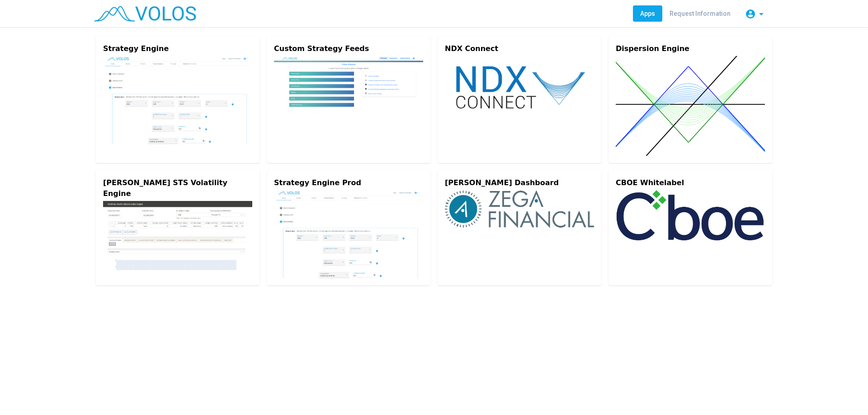 This screenshot has height=415, width=868. I want to click on img: gs-engine.png, so click(178, 236).